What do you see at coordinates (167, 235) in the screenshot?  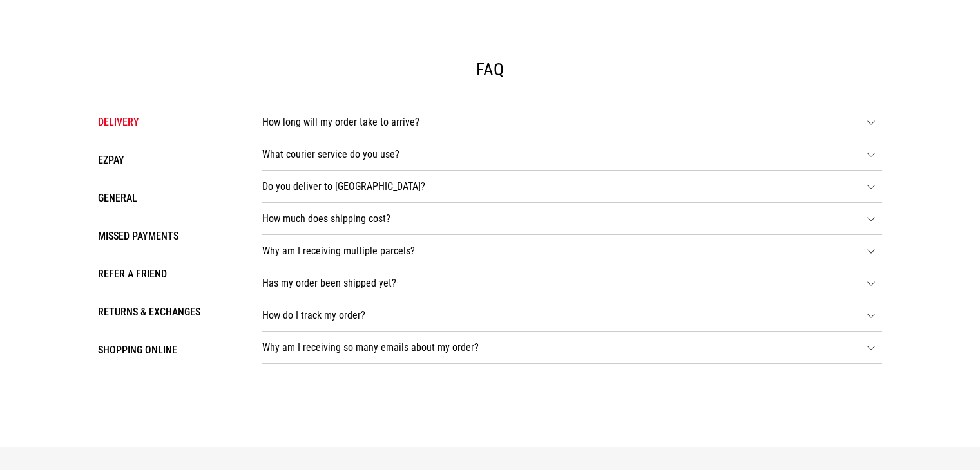 I see `li: Missed Payments` at bounding box center [167, 235].